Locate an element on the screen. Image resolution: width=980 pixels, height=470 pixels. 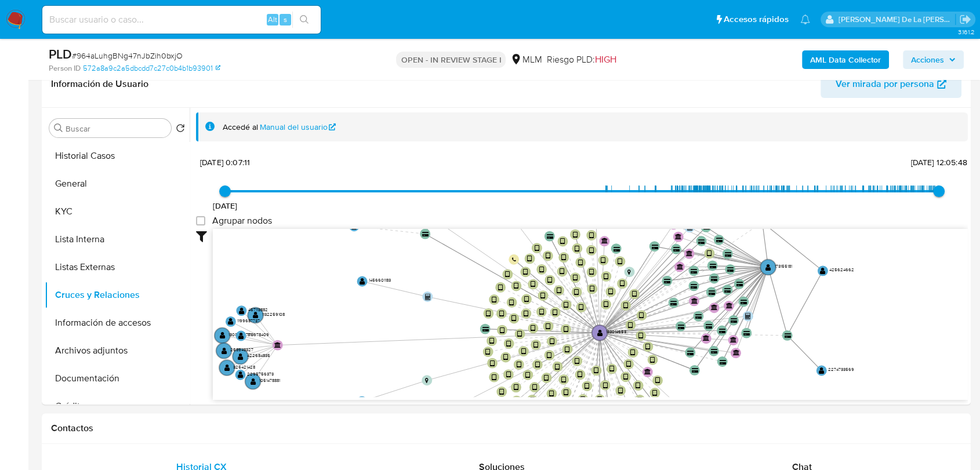
h1: Información de Usuario is located at coordinates (100, 84).